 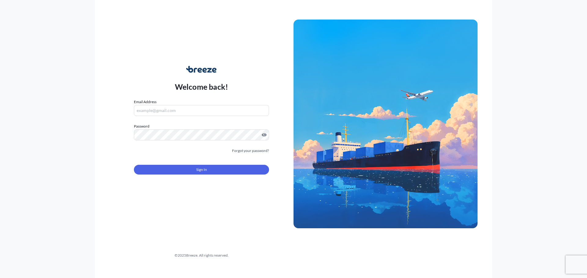 I want to click on label: Email Address, so click(x=145, y=102).